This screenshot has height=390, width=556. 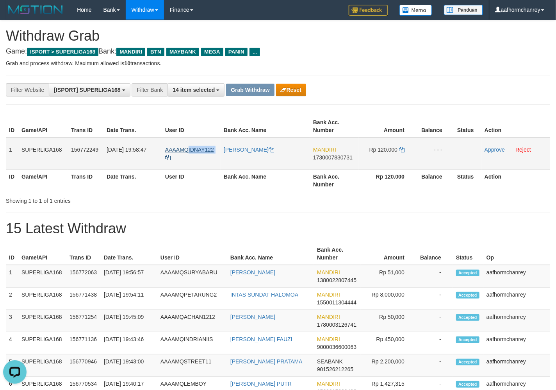 I want to click on th: Trans ID, so click(x=86, y=180).